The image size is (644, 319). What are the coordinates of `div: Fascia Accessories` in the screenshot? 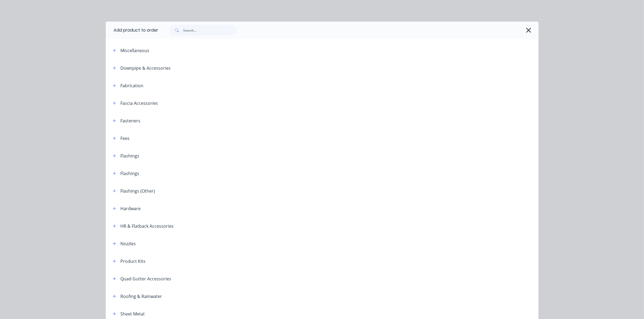 It's located at (139, 103).